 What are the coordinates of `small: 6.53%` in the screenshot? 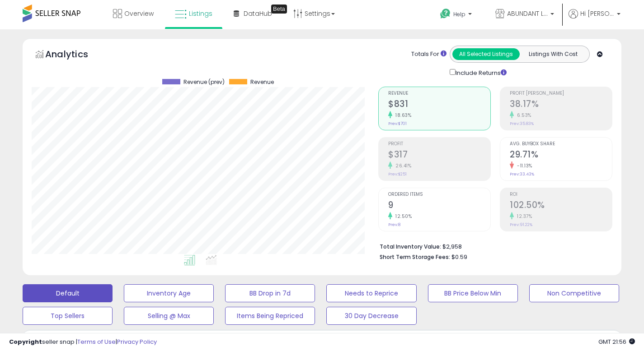 It's located at (523, 115).